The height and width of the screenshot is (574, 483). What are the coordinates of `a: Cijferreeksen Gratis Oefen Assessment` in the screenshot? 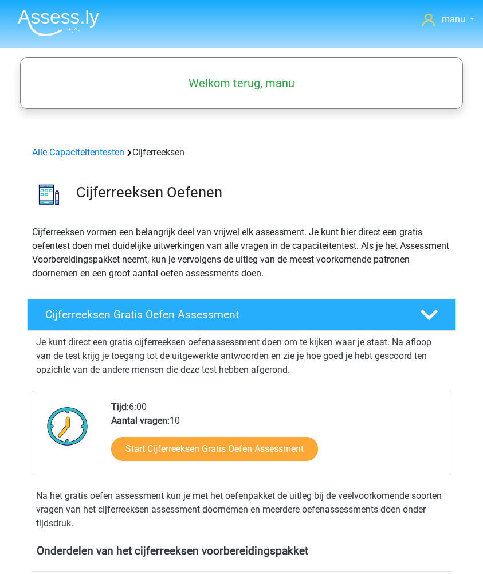 It's located at (241, 315).